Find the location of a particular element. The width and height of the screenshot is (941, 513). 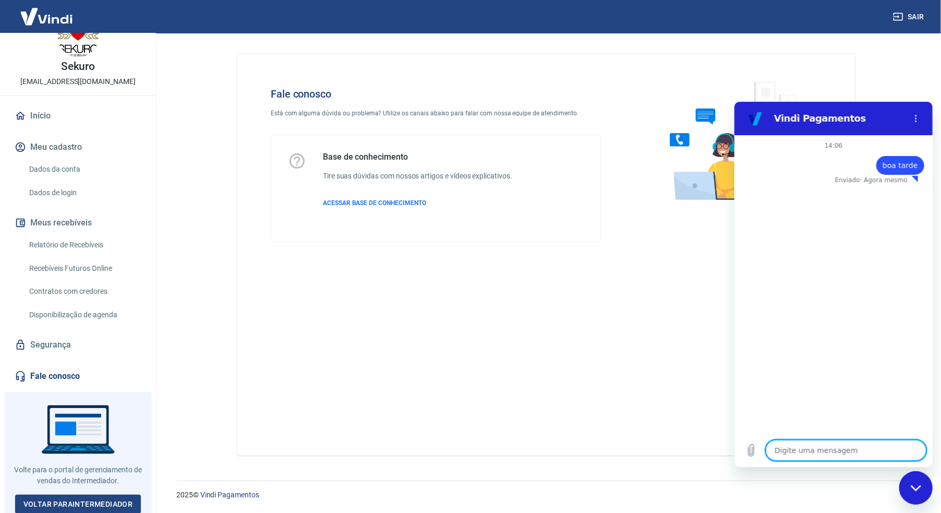

p: 2025 © is located at coordinates (546, 495).